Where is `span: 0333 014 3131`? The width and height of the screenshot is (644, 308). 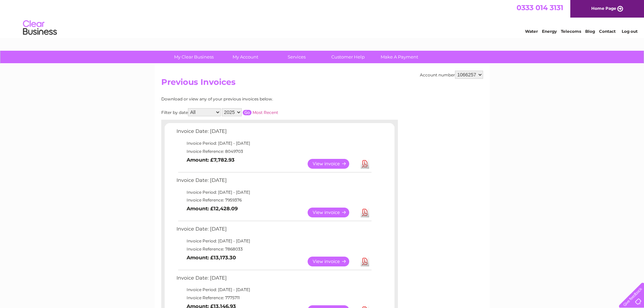
span: 0333 014 3131 is located at coordinates (539, 8).